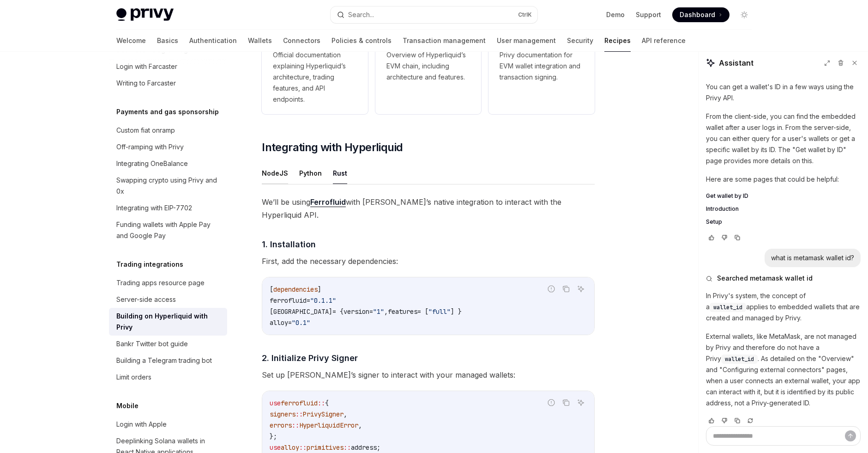 The image size is (868, 453). I want to click on a: Setup, so click(783, 221).